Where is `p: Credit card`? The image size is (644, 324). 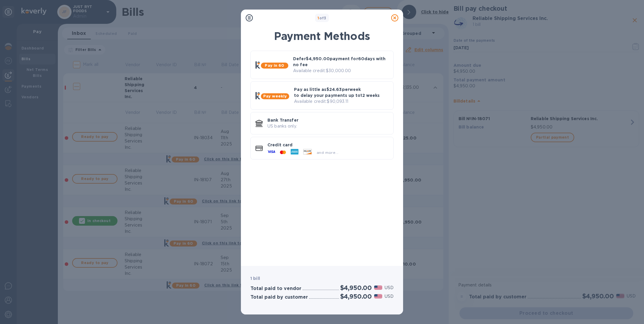
p: Credit card is located at coordinates (328, 145).